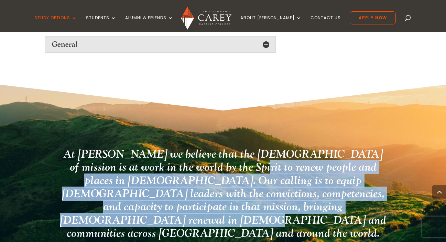 The image size is (446, 242). Describe the element at coordinates (206, 18) in the screenshot. I see `img: Carey Baptist College` at that location.